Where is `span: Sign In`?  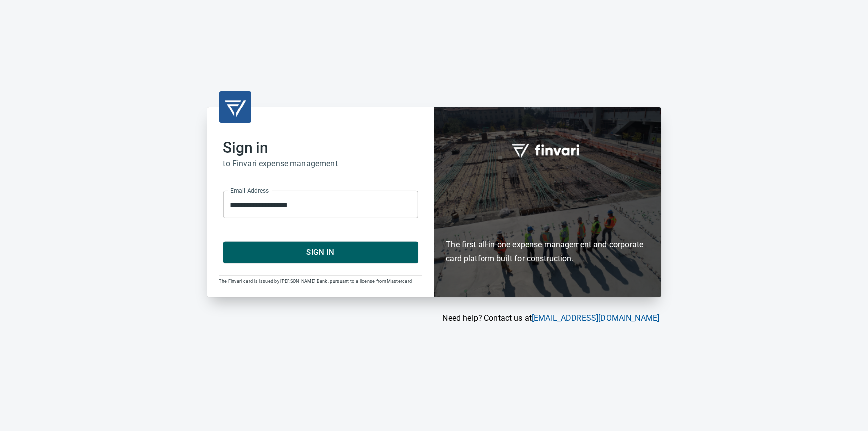
span: Sign In is located at coordinates (321, 252).